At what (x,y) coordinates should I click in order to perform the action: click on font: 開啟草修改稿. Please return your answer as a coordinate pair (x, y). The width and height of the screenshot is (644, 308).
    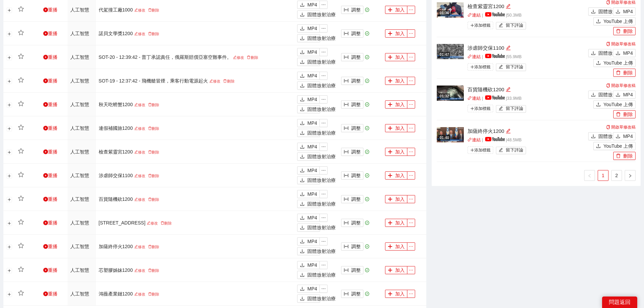
    Looking at the image, I should click on (623, 127).